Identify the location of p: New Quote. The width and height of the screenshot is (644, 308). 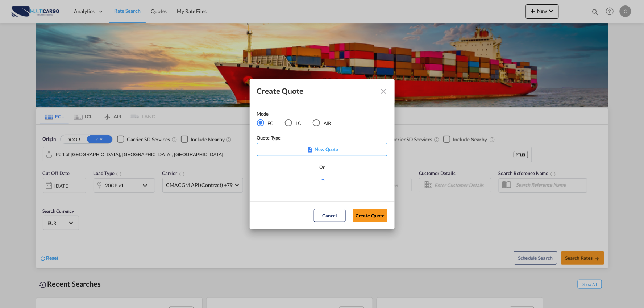
(322, 150).